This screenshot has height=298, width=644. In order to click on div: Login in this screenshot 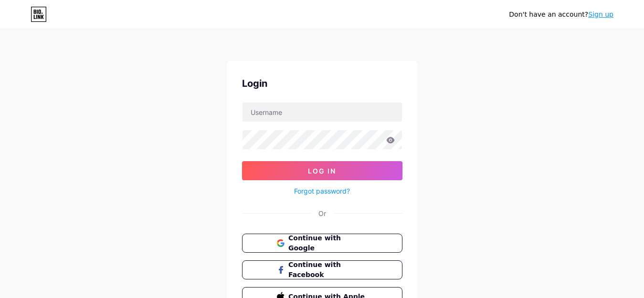, I will do `click(322, 84)`.